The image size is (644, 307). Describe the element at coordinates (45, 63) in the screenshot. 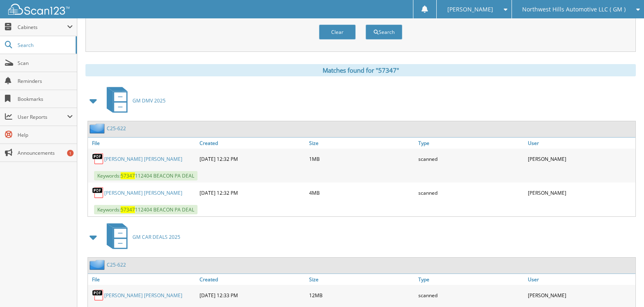

I see `span: Scan` at that location.